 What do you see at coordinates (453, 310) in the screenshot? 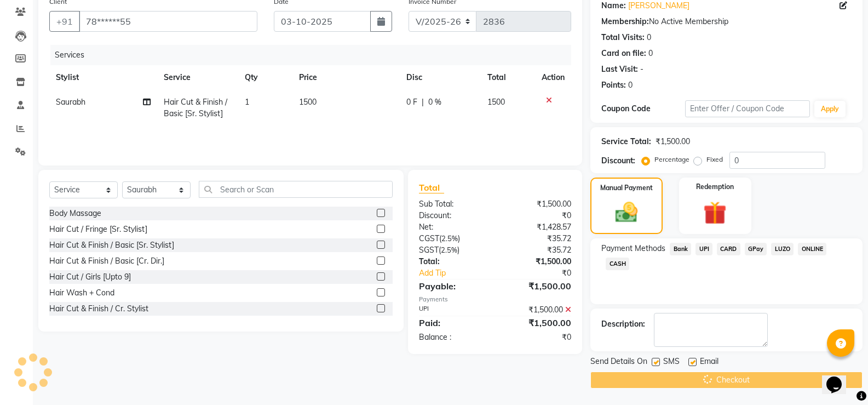
I see `div: UPI` at bounding box center [453, 310].